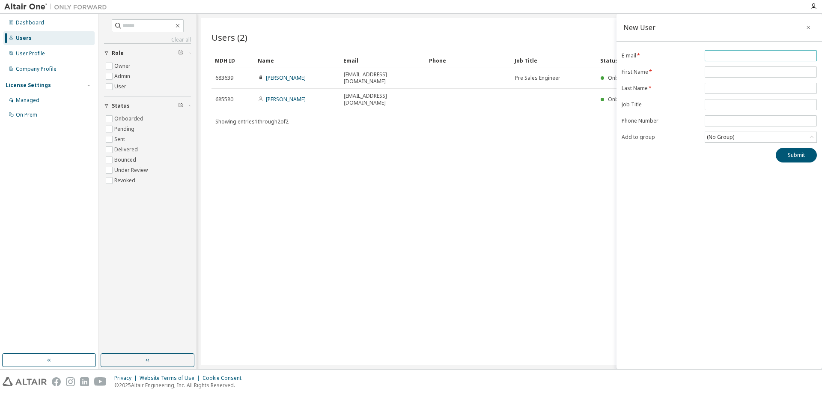  I want to click on span: Users (2), so click(230, 37).